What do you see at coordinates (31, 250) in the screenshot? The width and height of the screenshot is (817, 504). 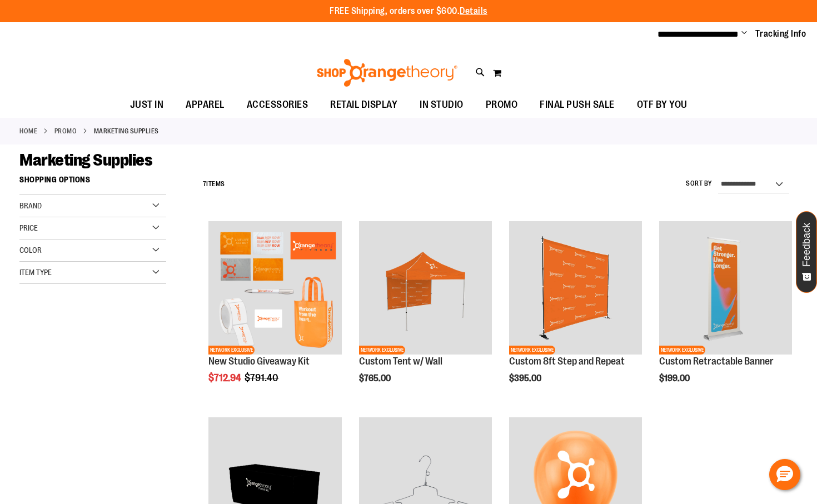 I see `span: Color` at bounding box center [31, 250].